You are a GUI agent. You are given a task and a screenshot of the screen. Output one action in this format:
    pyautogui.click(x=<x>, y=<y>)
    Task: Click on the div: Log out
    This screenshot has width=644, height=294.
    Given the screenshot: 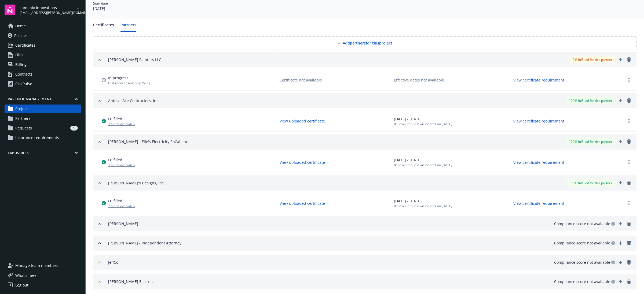 What is the action you would take?
    pyautogui.click(x=22, y=285)
    